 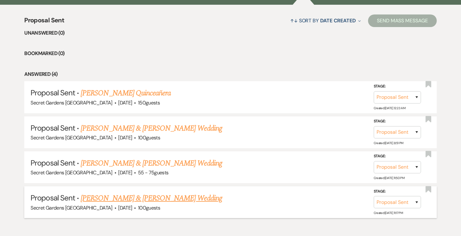 I want to click on button: Sort By Date Created, so click(x=326, y=20).